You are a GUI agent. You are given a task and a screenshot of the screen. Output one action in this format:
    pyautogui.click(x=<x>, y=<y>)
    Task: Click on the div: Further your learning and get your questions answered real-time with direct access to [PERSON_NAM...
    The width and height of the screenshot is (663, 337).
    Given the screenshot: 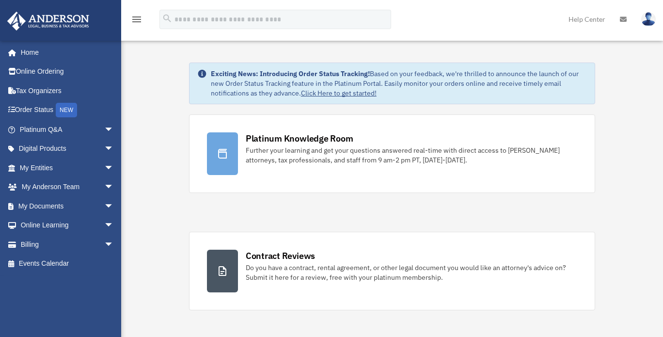 What is the action you would take?
    pyautogui.click(x=411, y=155)
    